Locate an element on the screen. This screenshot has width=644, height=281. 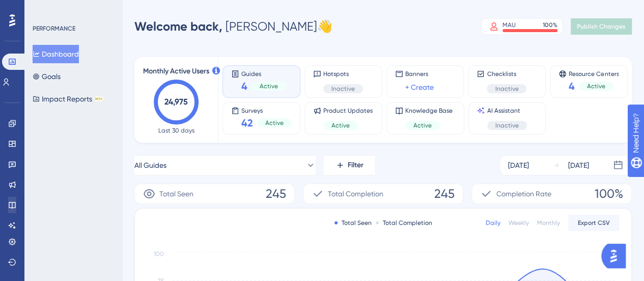
div: Daily is located at coordinates (493, 223).